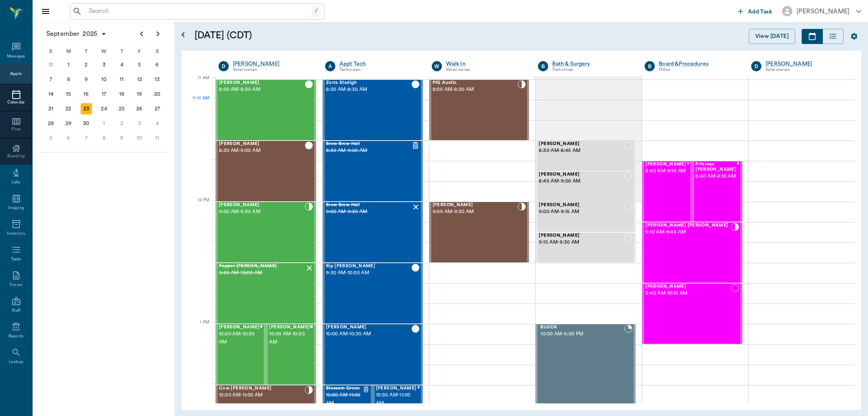 This screenshot has height=416, width=868. Describe the element at coordinates (69, 123) in the screenshot. I see `div: Monday, September 29, 2025` at that location.